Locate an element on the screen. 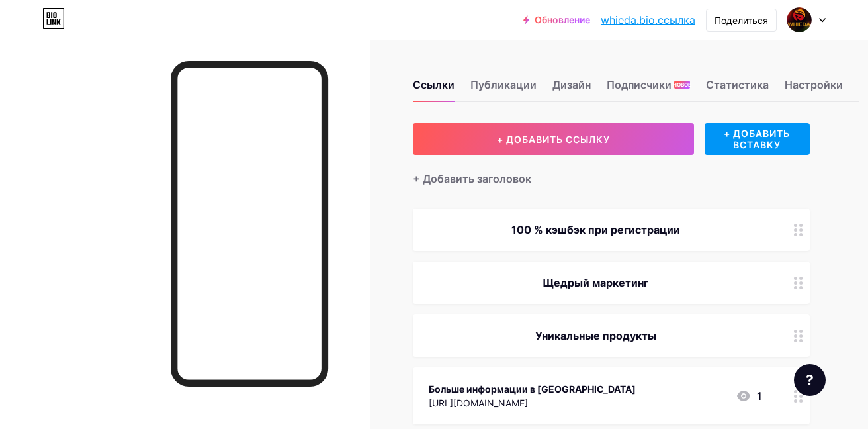  ya-tr-span: Настройки is located at coordinates (814, 84).